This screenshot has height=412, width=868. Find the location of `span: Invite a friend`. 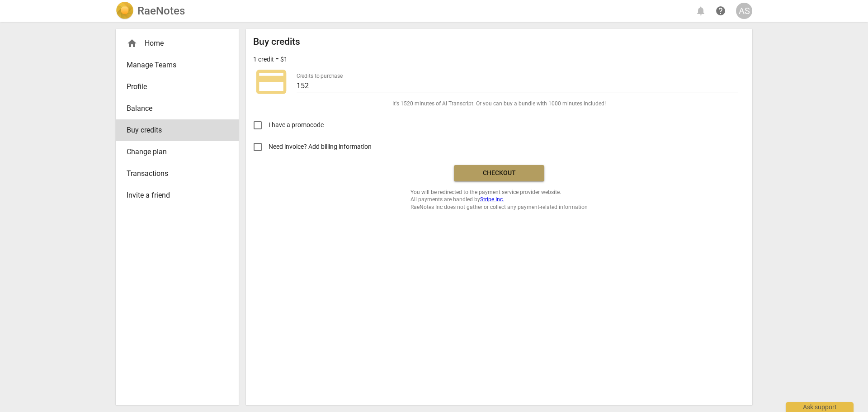

span: Invite a friend is located at coordinates (174, 196).